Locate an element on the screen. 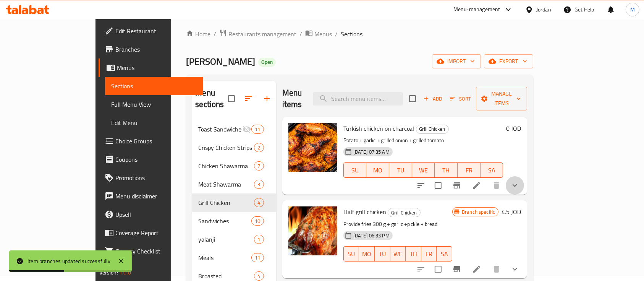 Image resolution: width=644 pixels, height=281 pixels. div: Grill Chicken4 is located at coordinates (234, 202).